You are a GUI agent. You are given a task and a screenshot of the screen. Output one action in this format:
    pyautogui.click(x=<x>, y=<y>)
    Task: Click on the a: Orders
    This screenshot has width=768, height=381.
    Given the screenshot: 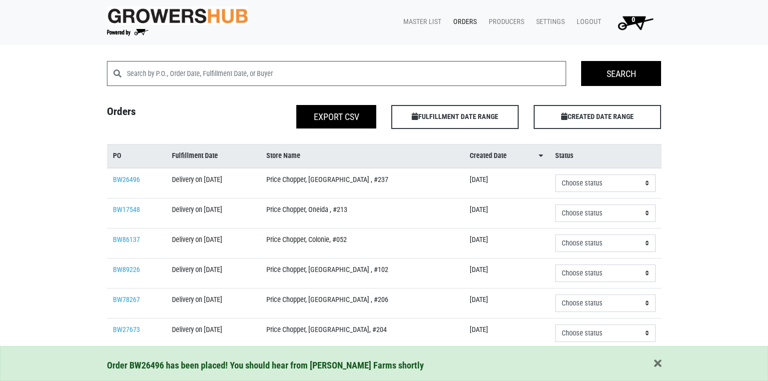 What is the action you would take?
    pyautogui.click(x=462, y=22)
    